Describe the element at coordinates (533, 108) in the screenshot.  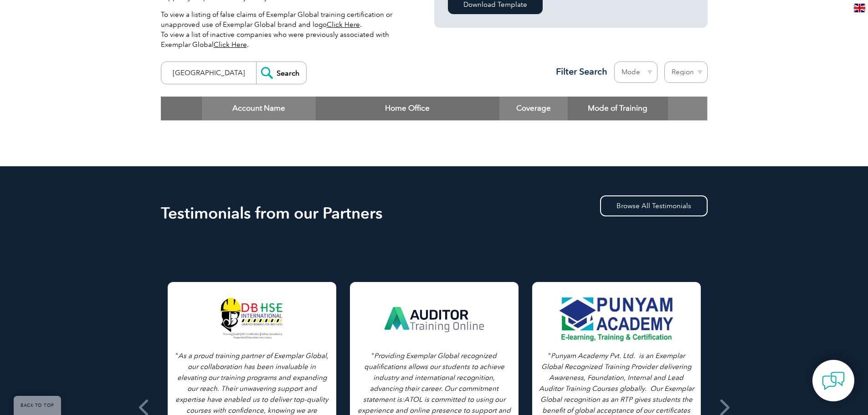
I see `th: Coverage: activate to sort column ascending` at that location.